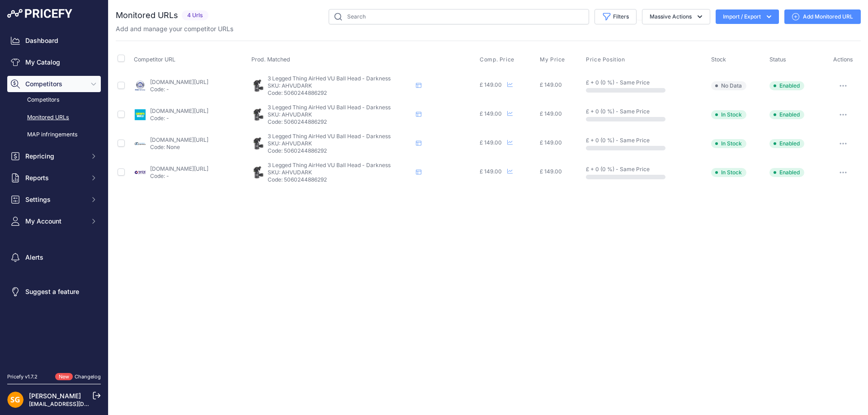  Describe the element at coordinates (63, 377) in the screenshot. I see `span: New` at that location.